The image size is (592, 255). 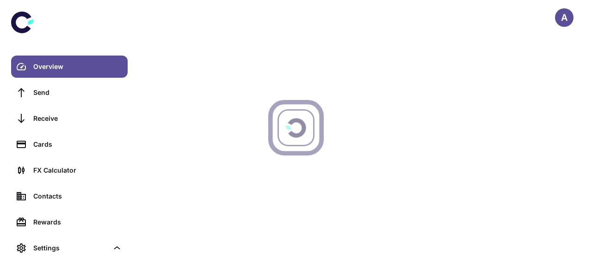 I want to click on a: Send, so click(x=69, y=92).